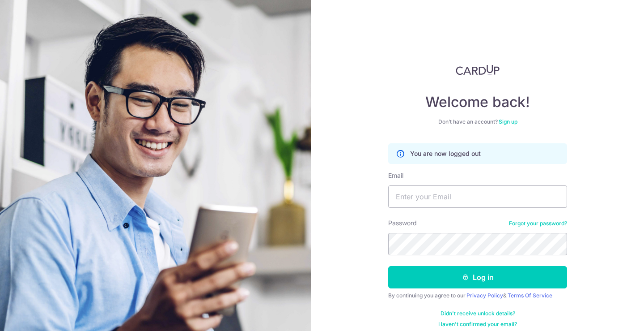 The height and width of the screenshot is (331, 644). What do you see at coordinates (446, 154) in the screenshot?
I see `p: You are now logged out` at bounding box center [446, 154].